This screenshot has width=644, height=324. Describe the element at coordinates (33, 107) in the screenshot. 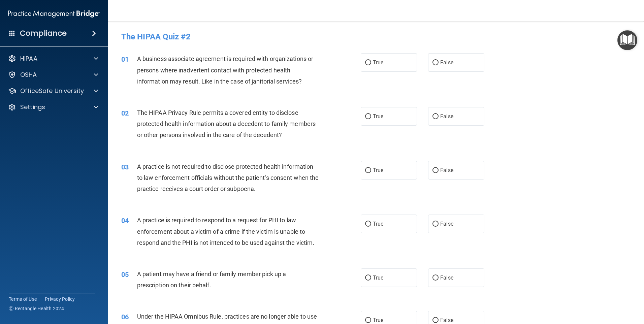

I see `p: Settings` at that location.